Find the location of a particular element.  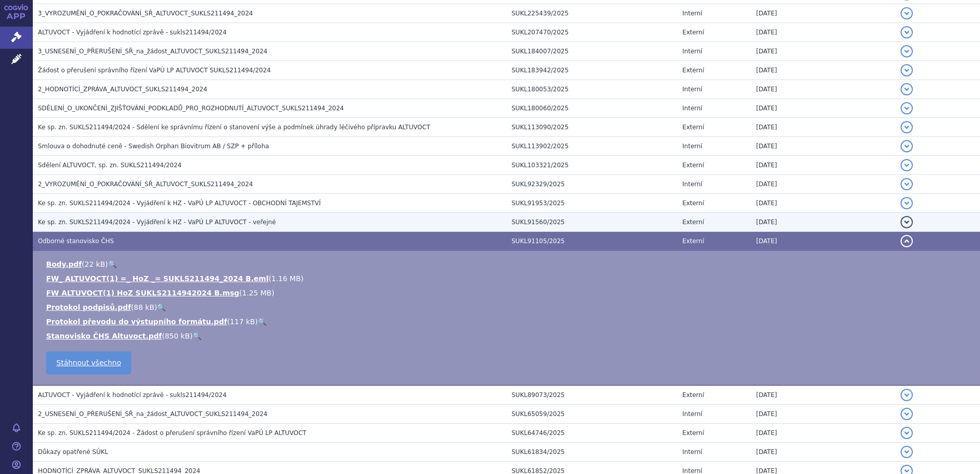

span: 3_VYROZUMĚNÍ_O_POKRAČOVÁNÍ_SŘ_ALTUVOCT_SUKLS211494_2024 is located at coordinates (145, 13).